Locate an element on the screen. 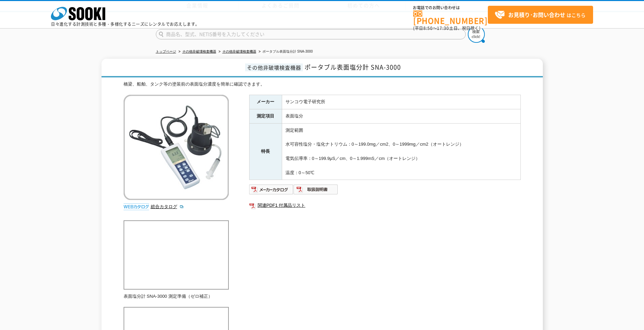 The width and height of the screenshot is (644, 330). img: webカタログ is located at coordinates (137, 206).